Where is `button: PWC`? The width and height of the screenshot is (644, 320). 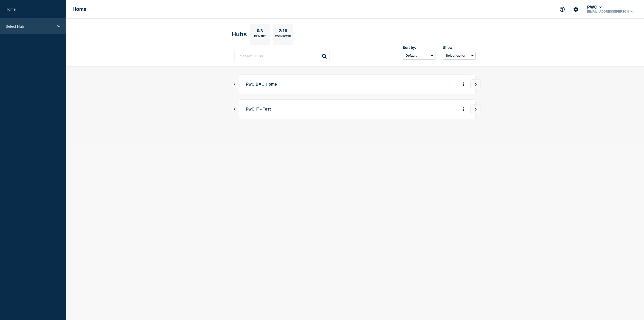 button: PWC is located at coordinates (595, 7).